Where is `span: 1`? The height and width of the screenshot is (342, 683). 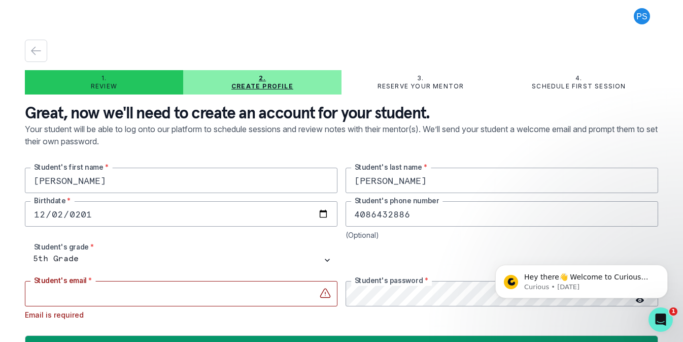
span: 1 is located at coordinates (674, 311).